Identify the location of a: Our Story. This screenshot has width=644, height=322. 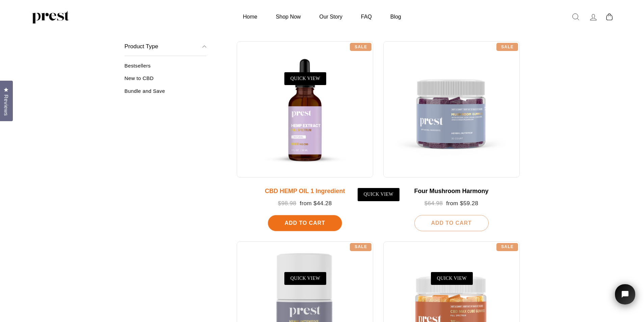
(331, 17).